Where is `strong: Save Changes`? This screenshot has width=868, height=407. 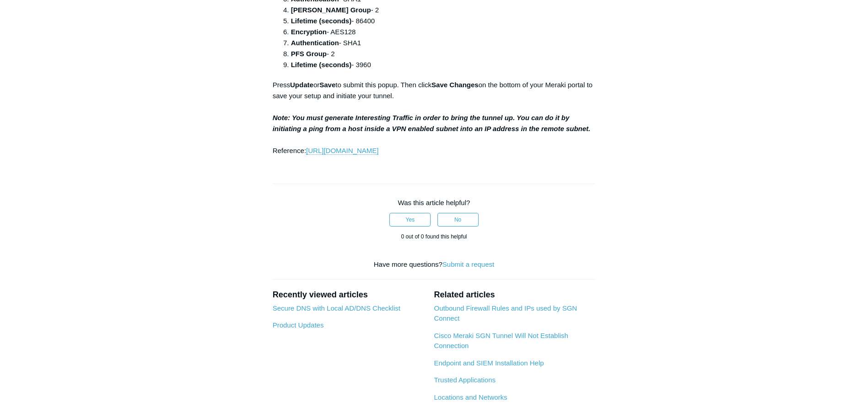
strong: Save Changes is located at coordinates (454, 85).